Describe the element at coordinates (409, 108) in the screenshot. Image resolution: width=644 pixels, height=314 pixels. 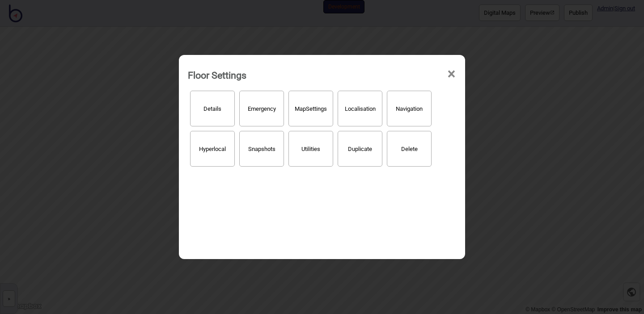
I see `button: Navigation` at that location.